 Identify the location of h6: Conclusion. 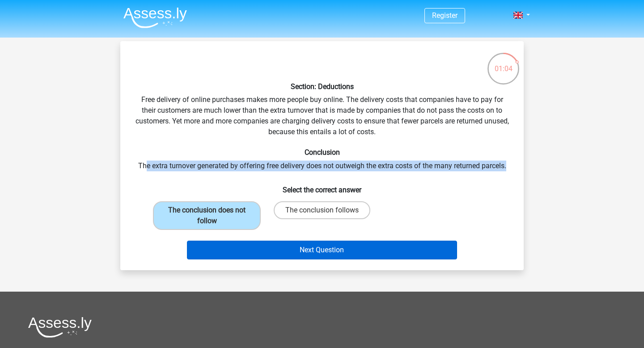
(322, 152).